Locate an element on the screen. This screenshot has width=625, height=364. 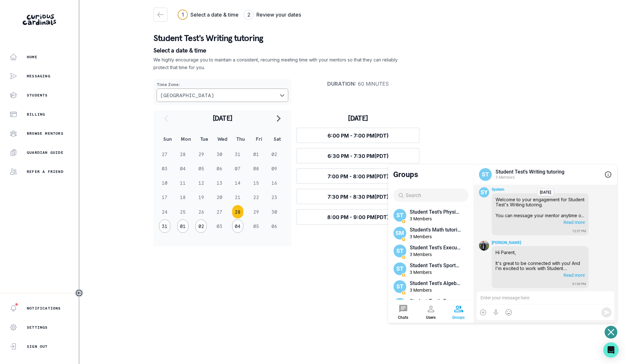
input: Search is located at coordinates (434, 195).